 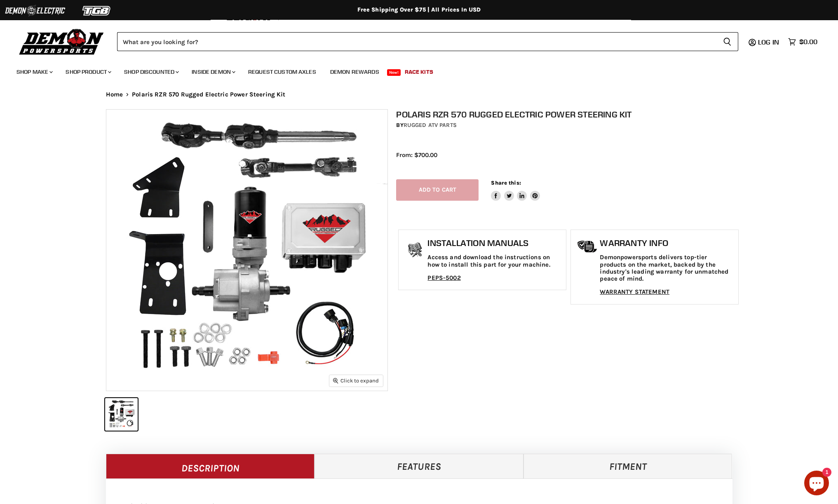 I want to click on p: Demonpowersports delivers top-tier products on the market, backed by the industry's leading warra..., so click(x=667, y=268).